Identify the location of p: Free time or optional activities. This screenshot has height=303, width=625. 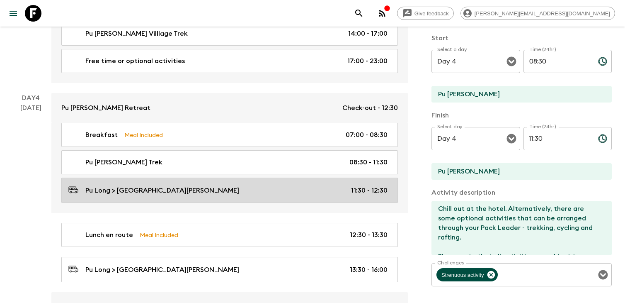
(135, 61).